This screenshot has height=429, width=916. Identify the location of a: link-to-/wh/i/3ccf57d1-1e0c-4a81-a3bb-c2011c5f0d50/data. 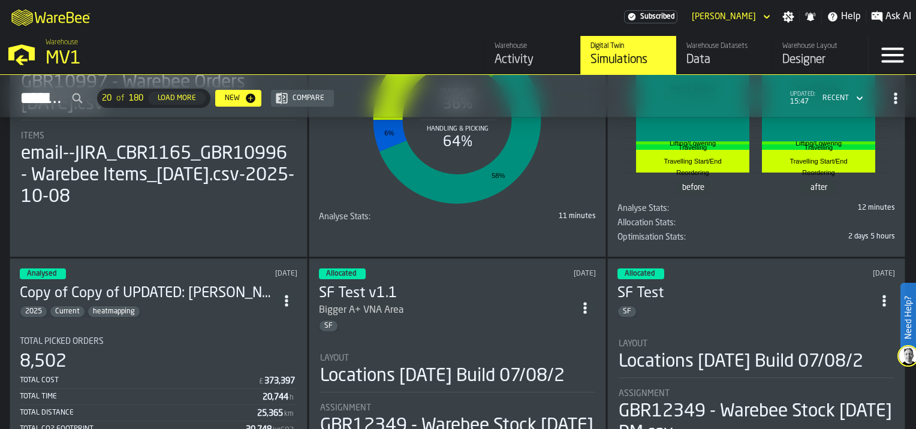
(724, 55).